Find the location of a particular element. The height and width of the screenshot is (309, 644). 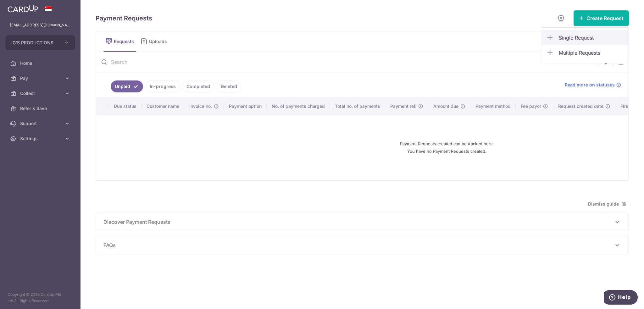

p: FAQs is located at coordinates (362, 245).